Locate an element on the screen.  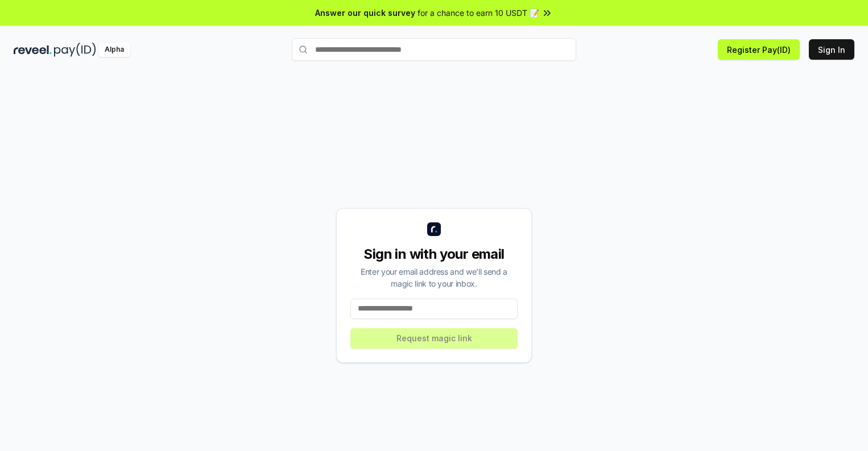
img: logo_small is located at coordinates (434, 229).